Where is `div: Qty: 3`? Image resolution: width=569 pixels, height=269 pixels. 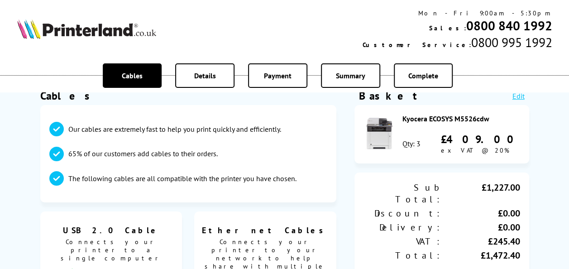
div: Qty: 3 is located at coordinates (412, 144).